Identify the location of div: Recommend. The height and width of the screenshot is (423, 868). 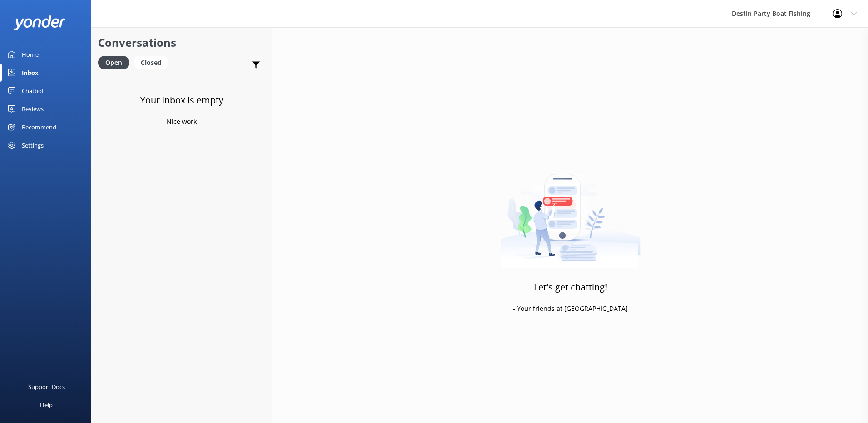
(39, 127).